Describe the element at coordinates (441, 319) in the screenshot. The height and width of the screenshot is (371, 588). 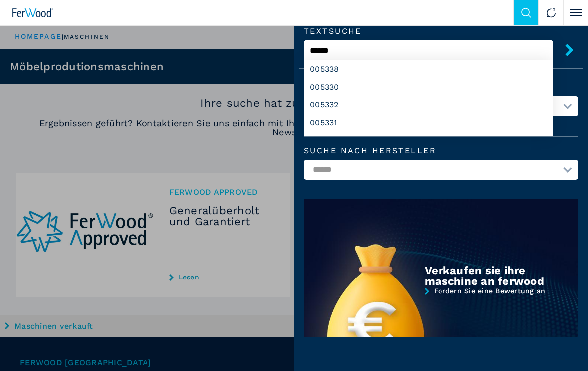
I see `a: Fordern Sie eine Bewertung an` at that location.